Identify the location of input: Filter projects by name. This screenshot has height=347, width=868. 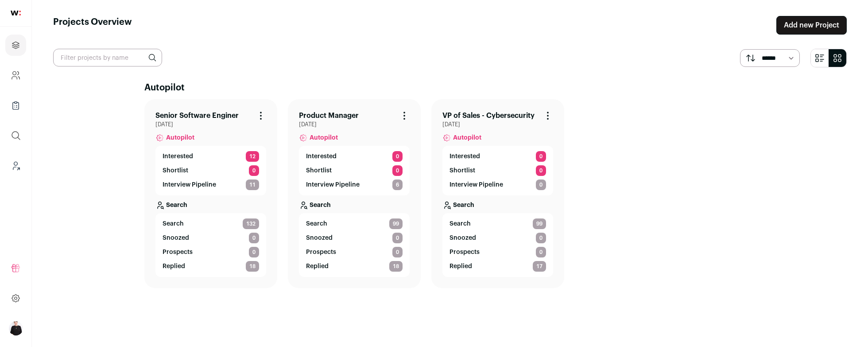
(107, 57).